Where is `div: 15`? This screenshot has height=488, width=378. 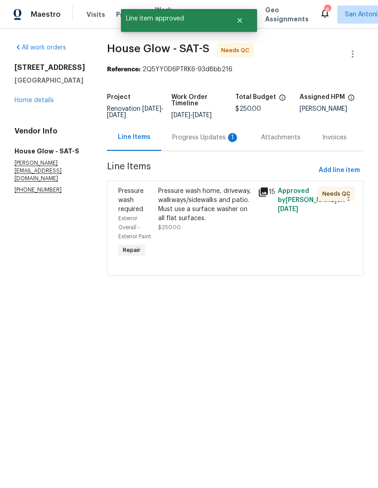 div: 15 is located at coordinates (265, 192).